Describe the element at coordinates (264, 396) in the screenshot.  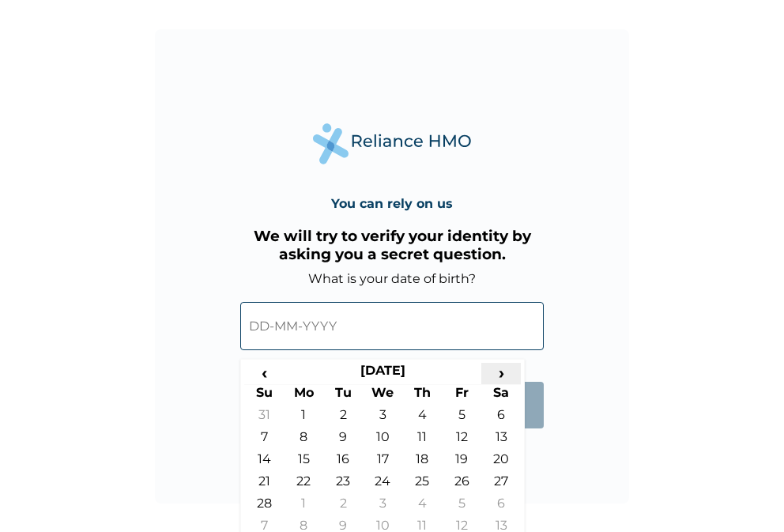
I see `th: Su` at that location.